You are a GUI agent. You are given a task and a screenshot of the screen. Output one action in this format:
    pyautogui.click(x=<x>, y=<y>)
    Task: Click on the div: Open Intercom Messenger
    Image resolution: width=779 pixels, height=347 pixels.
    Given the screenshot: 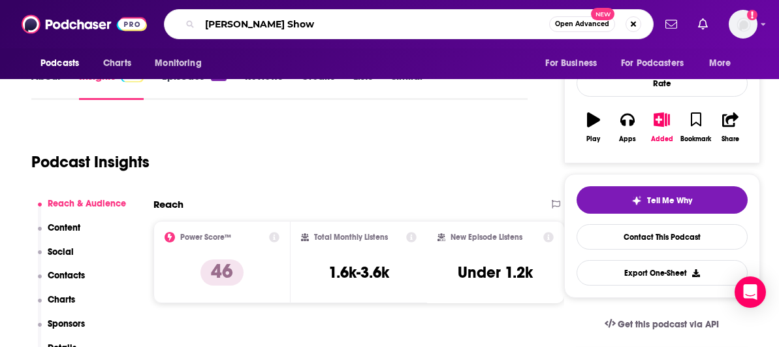 What is the action you would take?
    pyautogui.click(x=750, y=292)
    